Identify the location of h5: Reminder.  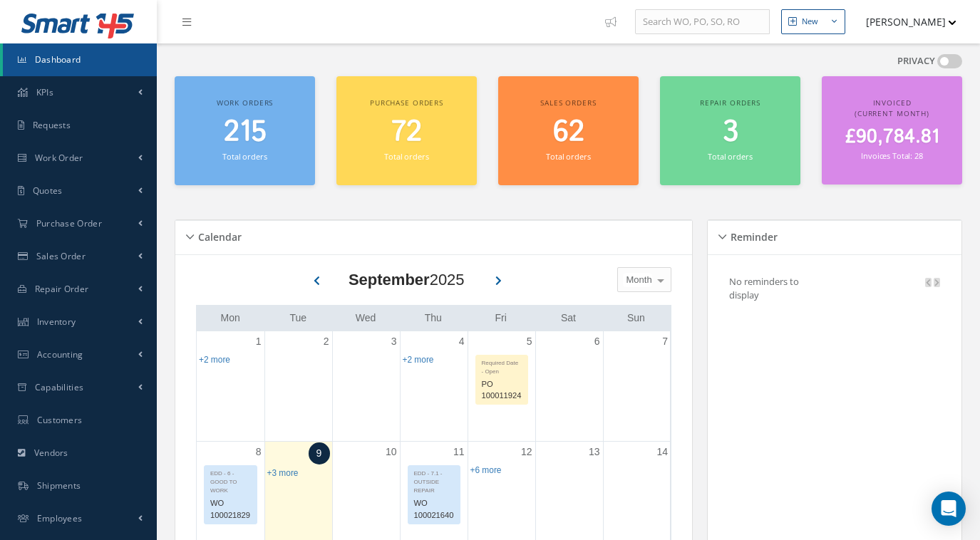
(752, 235).